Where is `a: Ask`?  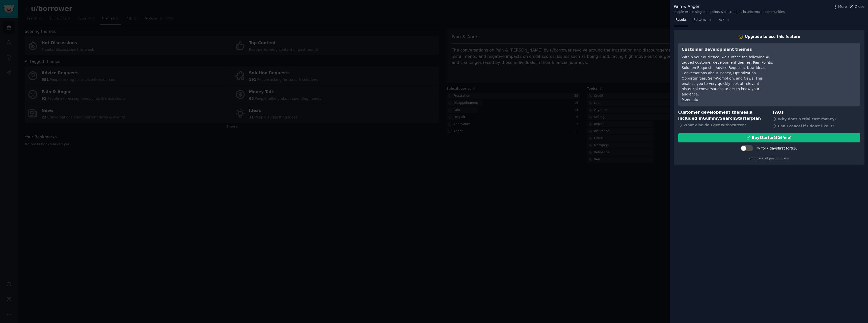 a: Ask is located at coordinates (725, 21).